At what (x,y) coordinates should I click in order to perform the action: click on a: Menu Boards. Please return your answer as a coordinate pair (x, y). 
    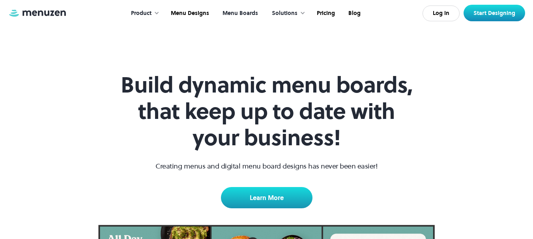
    Looking at the image, I should click on (239, 13).